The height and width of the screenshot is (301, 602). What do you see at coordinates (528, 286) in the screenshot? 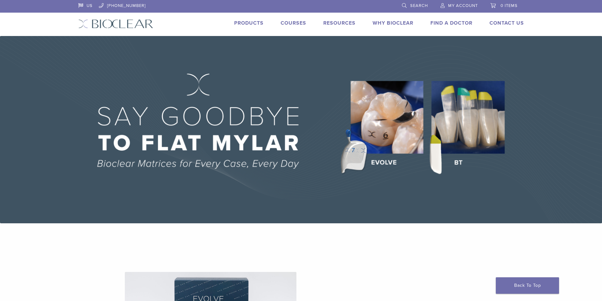
I see `a: Back To Top` at bounding box center [528, 286].